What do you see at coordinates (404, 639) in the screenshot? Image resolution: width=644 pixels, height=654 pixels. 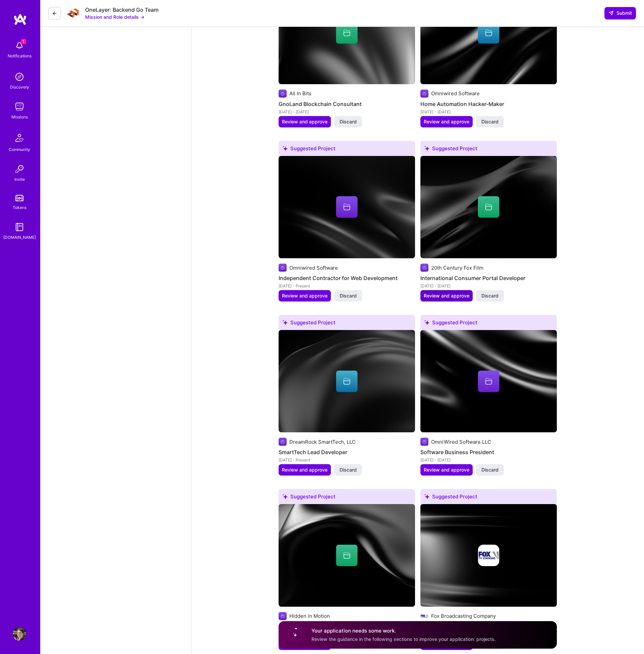 I see `span: Review the guidance in the following sections to improve your application: projects.` at bounding box center [404, 639].